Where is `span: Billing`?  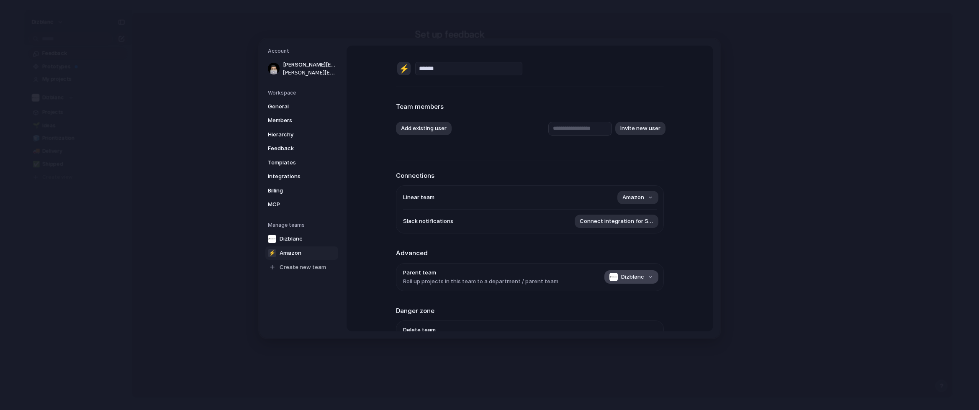
span: Billing is located at coordinates (295, 191).